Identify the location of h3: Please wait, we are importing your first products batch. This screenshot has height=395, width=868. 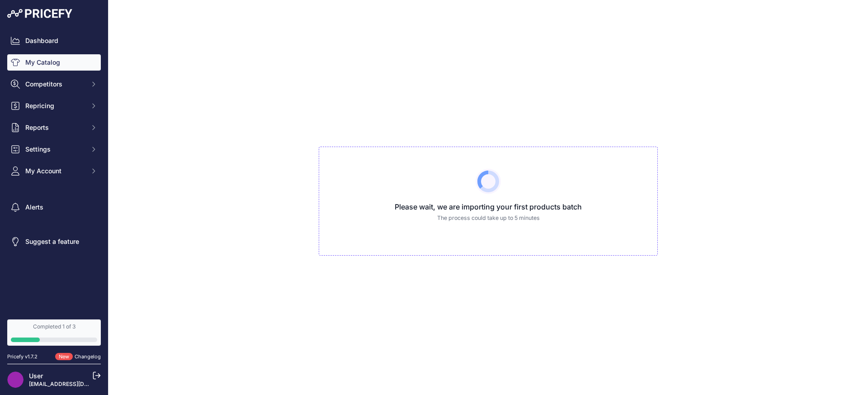
(488, 207).